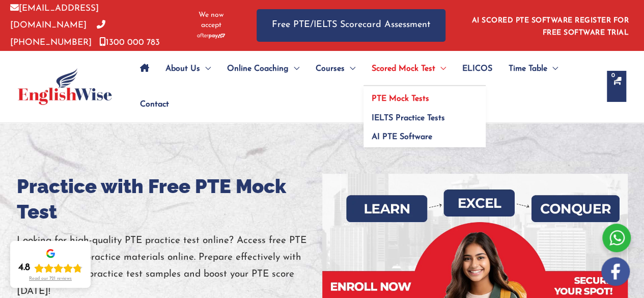  What do you see at coordinates (154, 105) in the screenshot?
I see `span: Contact` at bounding box center [154, 105].